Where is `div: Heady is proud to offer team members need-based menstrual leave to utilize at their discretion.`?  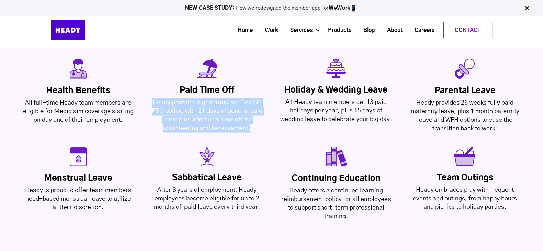 div: Heady is proud to offer team members need-based menstrual leave to utilize at their discretion. is located at coordinates (78, 199).